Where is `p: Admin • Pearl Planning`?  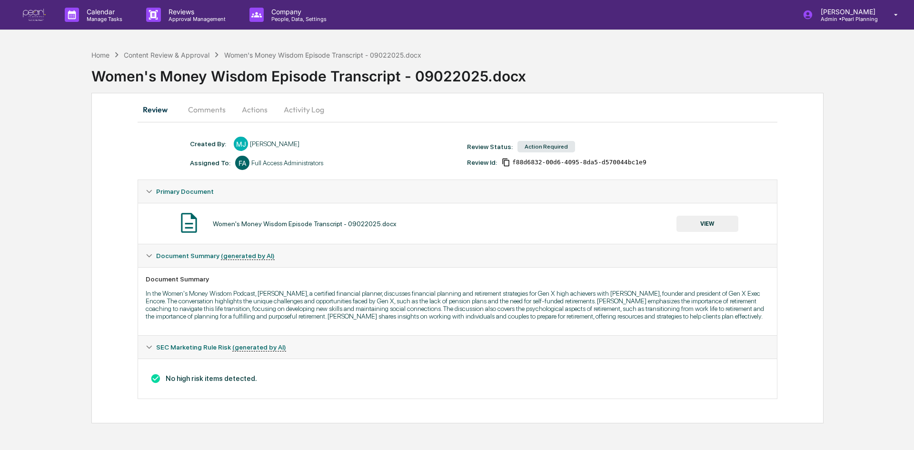
p: Admin • Pearl Planning is located at coordinates (846, 19).